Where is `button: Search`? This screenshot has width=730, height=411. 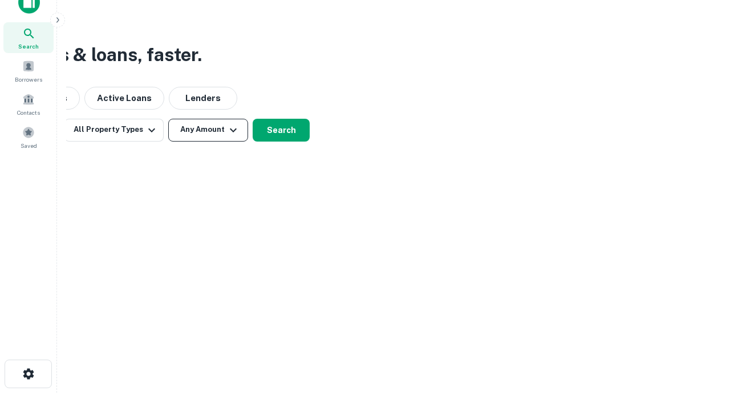 button: Search is located at coordinates (281, 130).